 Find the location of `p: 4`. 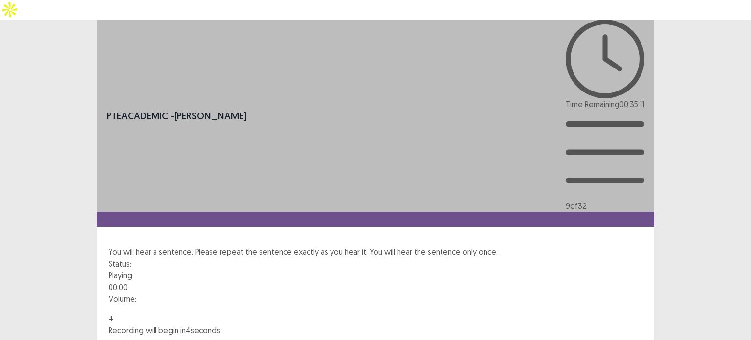

p: 4 is located at coordinates (375, 318).